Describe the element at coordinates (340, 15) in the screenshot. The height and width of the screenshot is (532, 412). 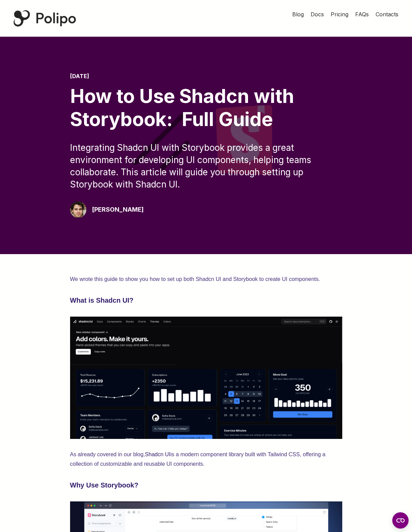
I see `span: Pricing` at that location.